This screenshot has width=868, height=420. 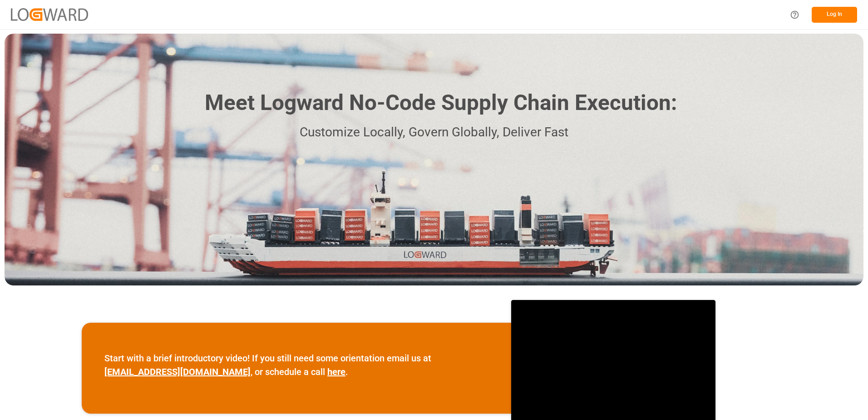 I want to click on a: here, so click(x=336, y=372).